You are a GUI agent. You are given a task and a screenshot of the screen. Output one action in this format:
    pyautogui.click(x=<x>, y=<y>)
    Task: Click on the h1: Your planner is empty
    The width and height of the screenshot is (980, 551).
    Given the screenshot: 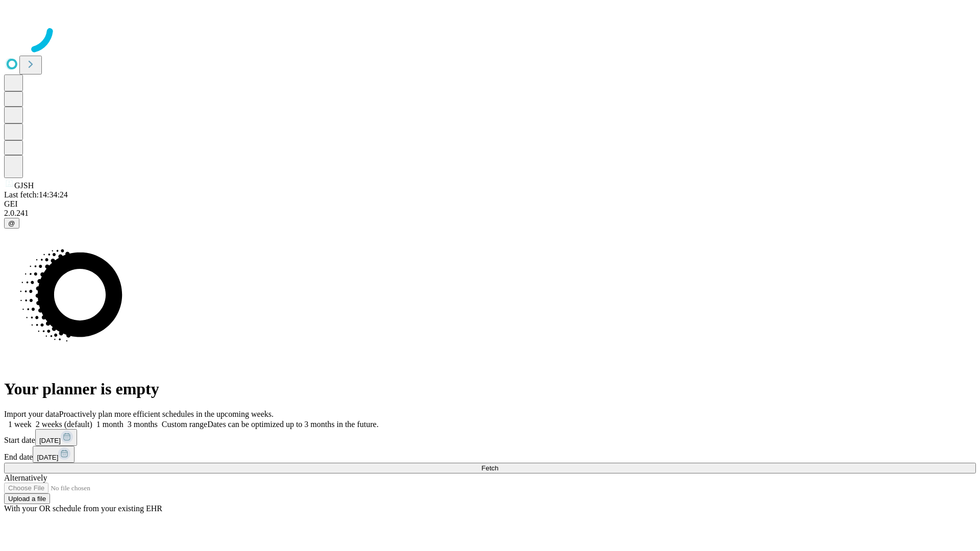 What is the action you would take?
    pyautogui.click(x=490, y=389)
    